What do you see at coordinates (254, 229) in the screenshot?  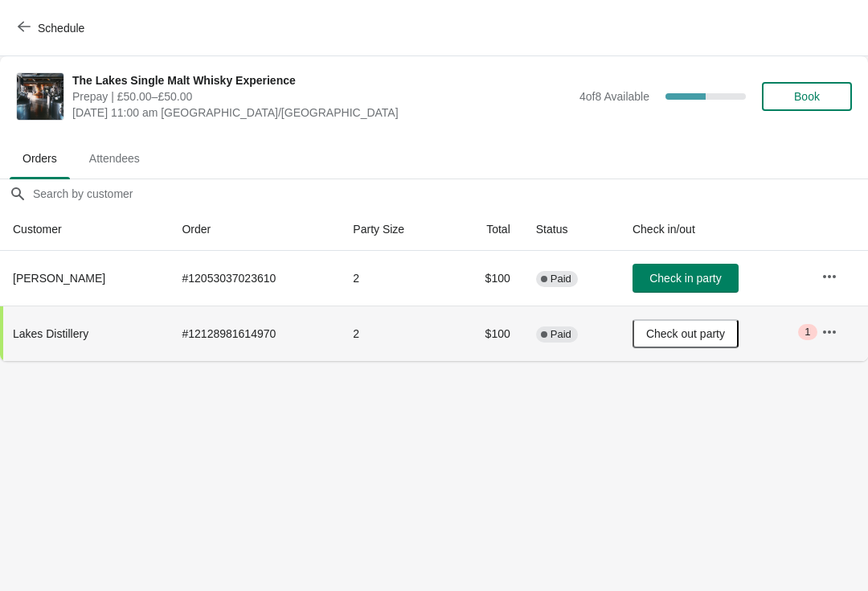 I see `th: Order` at bounding box center [254, 229].